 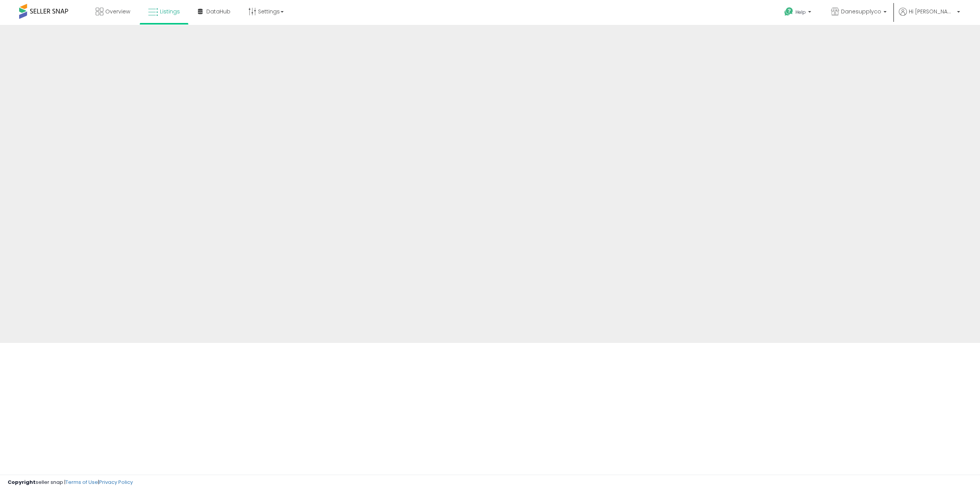 I want to click on a: Help, so click(x=798, y=13).